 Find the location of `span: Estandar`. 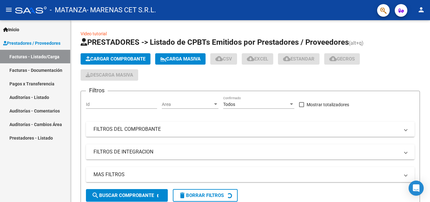

span: Estandar is located at coordinates (299, 59).